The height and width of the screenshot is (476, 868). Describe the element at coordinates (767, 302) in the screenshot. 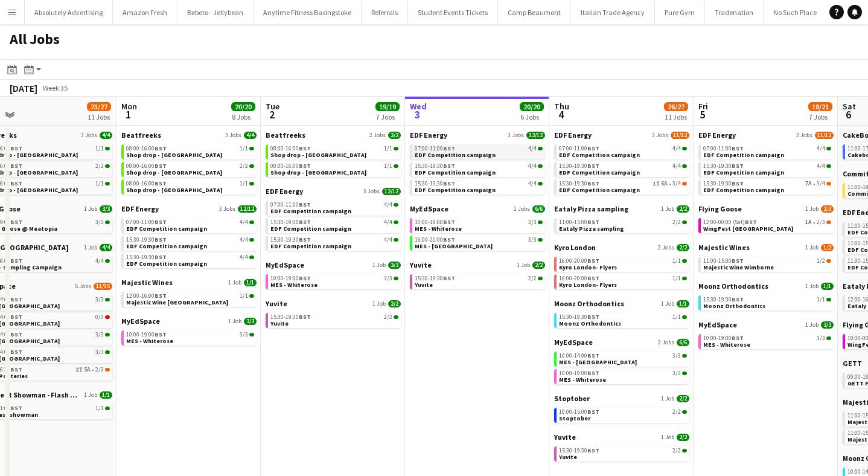

I see `a: 15:30-19:30BST1/1Moonz Orthodontics` at that location.